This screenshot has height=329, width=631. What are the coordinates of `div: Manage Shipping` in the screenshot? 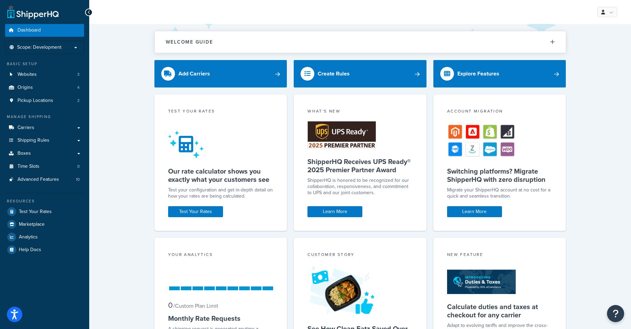 It's located at (45, 117).